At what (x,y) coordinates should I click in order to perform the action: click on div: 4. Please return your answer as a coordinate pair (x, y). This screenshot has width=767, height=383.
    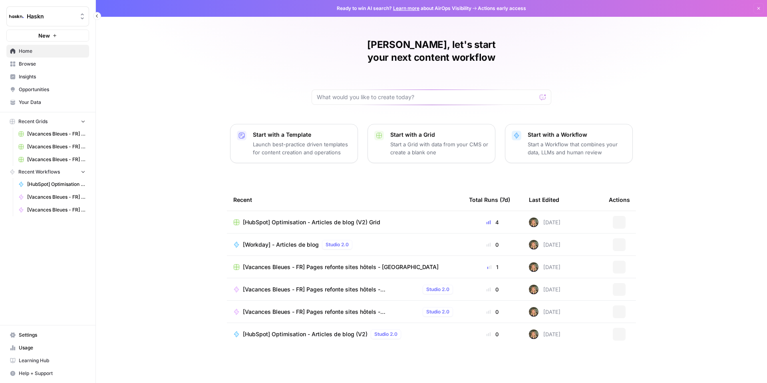
    Looking at the image, I should click on (493, 222).